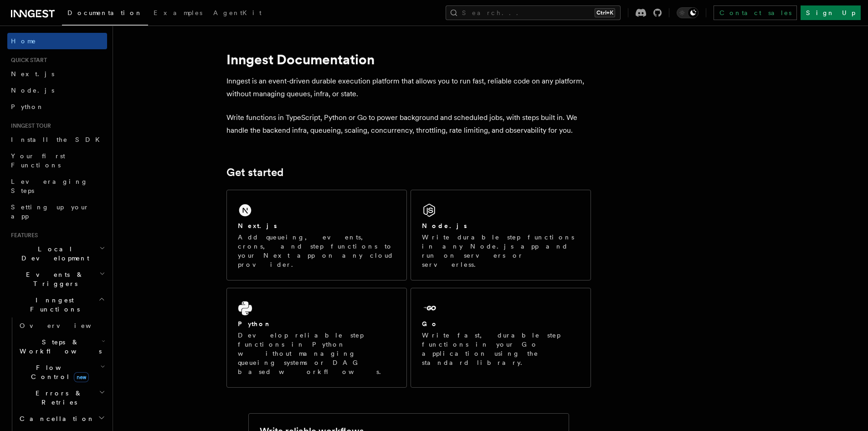  Describe the element at coordinates (32, 74) in the screenshot. I see `span: Next.js` at that location.